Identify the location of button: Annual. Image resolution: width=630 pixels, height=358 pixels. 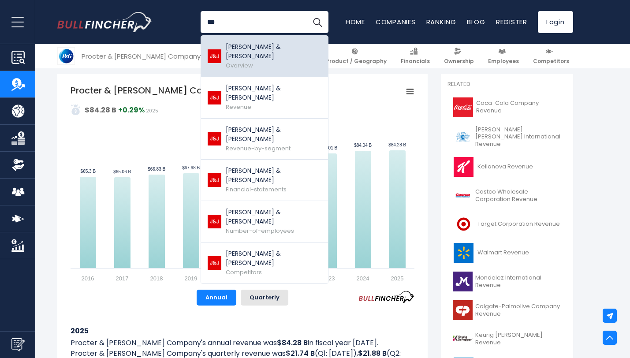
(216, 297).